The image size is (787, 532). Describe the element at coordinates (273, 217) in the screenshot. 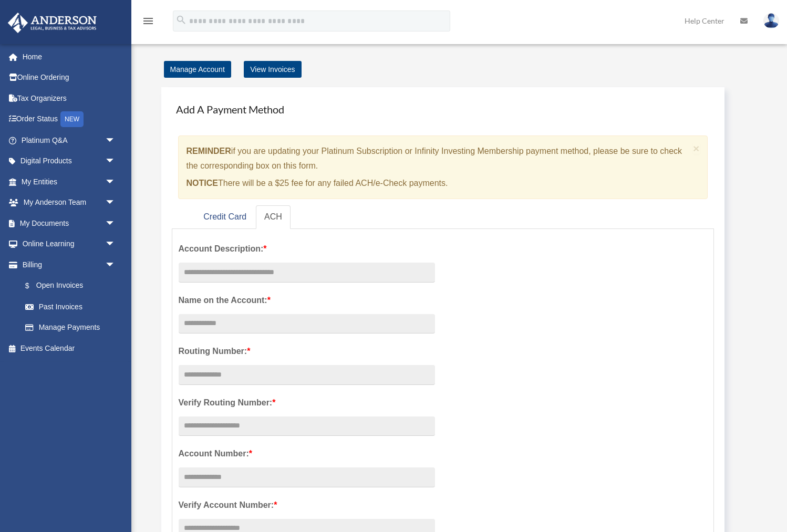

I see `a: ACH` at that location.